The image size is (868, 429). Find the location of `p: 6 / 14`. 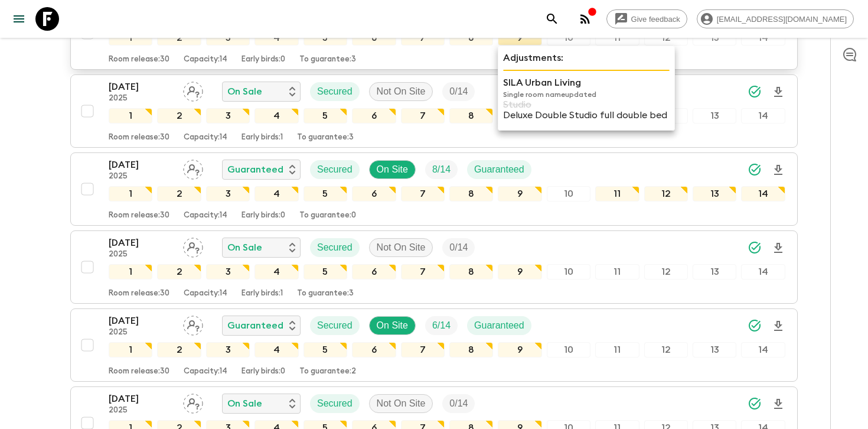

p: 6 / 14 is located at coordinates (442, 325).